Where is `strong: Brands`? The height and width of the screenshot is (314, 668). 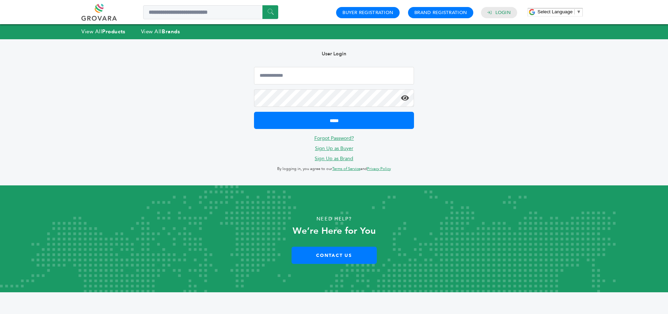 strong: Brands is located at coordinates (171, 32).